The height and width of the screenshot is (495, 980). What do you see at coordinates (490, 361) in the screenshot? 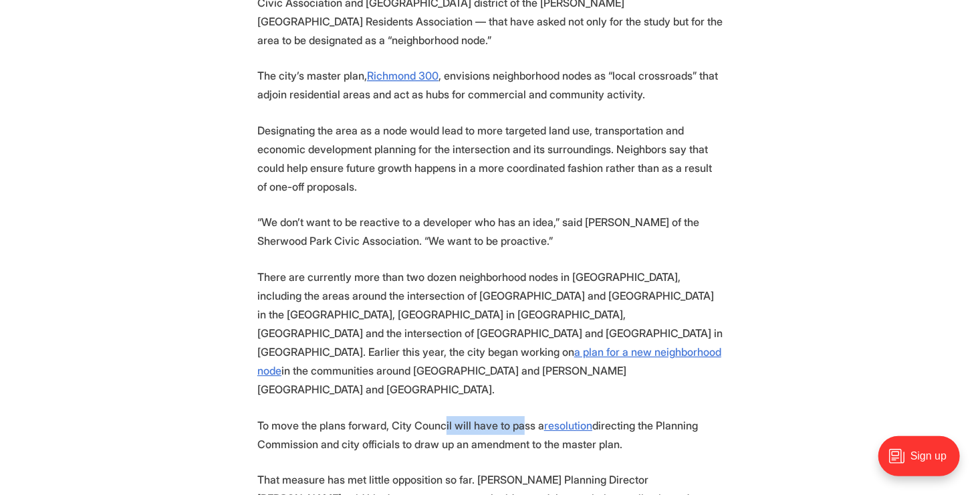
I see `u: a plan for a new neighborhood node` at bounding box center [490, 361].